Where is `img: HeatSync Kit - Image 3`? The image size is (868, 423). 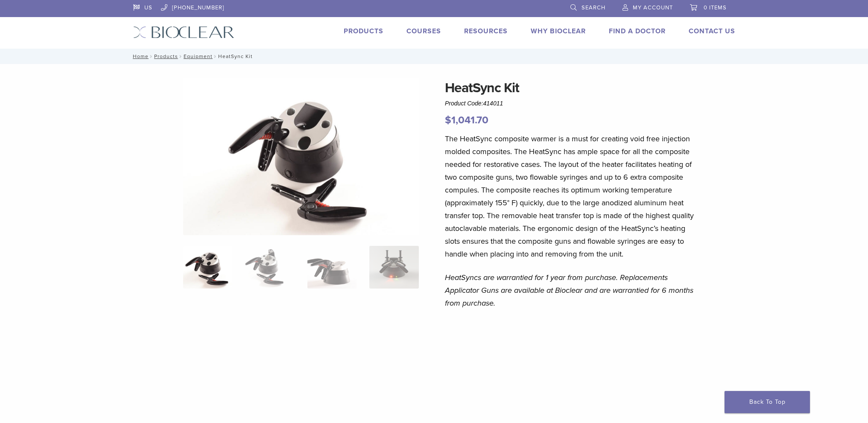
img: HeatSync Kit - Image 3 is located at coordinates (332, 268).